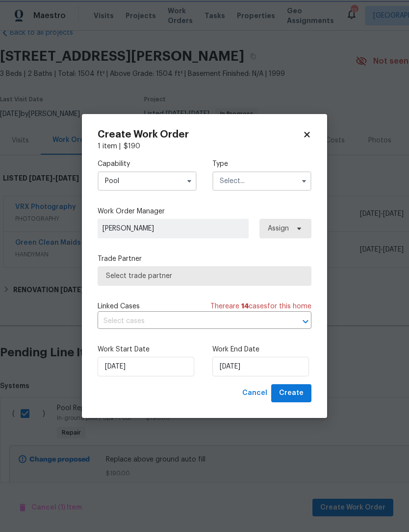 The width and height of the screenshot is (409, 532). What do you see at coordinates (191, 321) in the screenshot?
I see `input: Select cases` at bounding box center [191, 321].